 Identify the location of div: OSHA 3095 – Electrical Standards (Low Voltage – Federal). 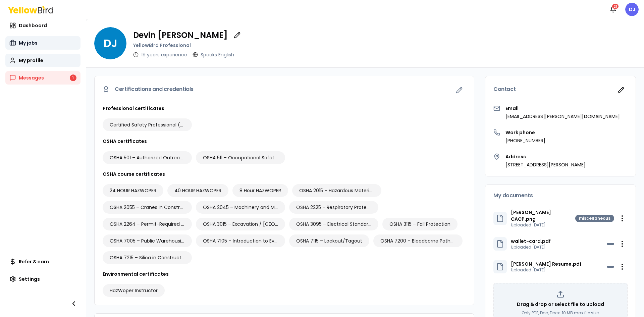
(334, 224).